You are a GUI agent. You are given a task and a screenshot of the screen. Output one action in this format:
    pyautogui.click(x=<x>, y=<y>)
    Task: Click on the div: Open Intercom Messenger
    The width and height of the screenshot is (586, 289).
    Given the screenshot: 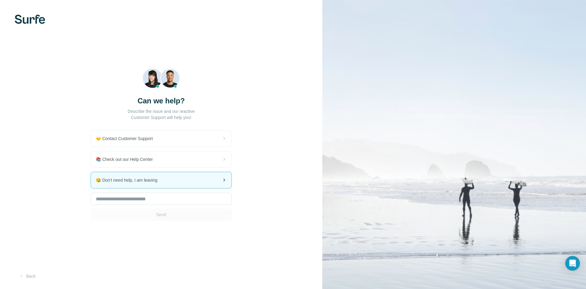 What is the action you would take?
    pyautogui.click(x=573, y=263)
    